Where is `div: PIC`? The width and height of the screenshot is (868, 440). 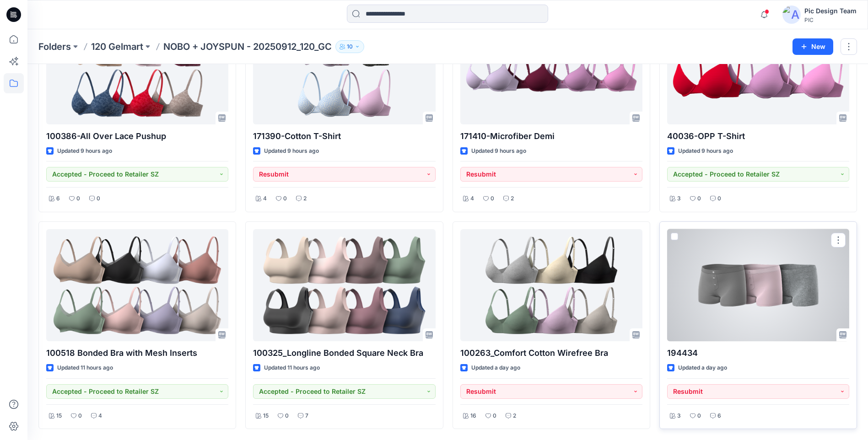
div: PIC is located at coordinates (831, 20).